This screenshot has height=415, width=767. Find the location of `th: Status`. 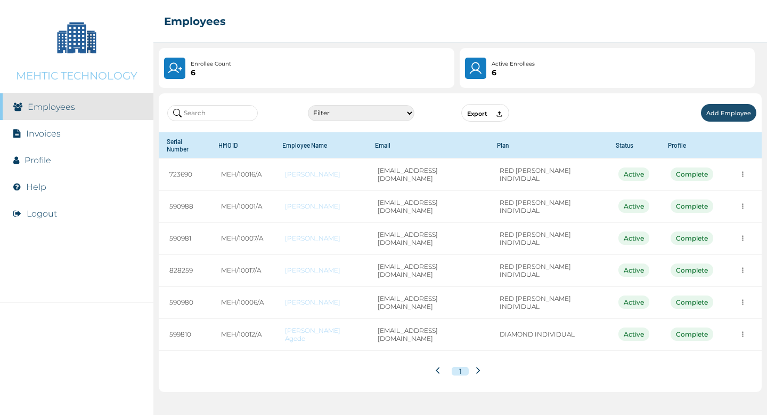

th: Status is located at coordinates (634, 145).